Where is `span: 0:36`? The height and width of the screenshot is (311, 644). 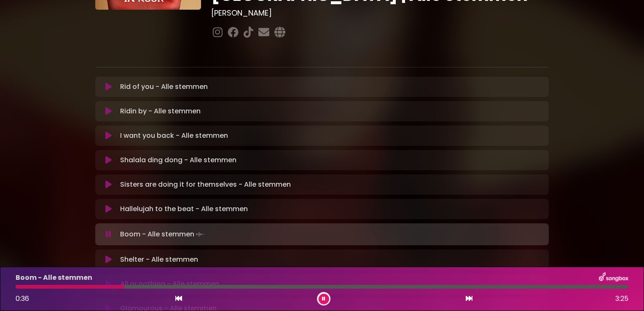
span: 0:36 is located at coordinates (22, 299).